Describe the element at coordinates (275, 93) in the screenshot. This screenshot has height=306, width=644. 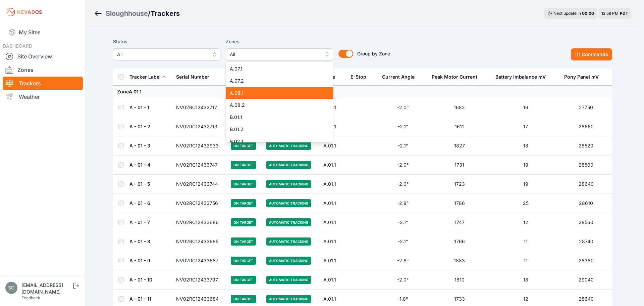
I see `span: A.08.1` at that location.